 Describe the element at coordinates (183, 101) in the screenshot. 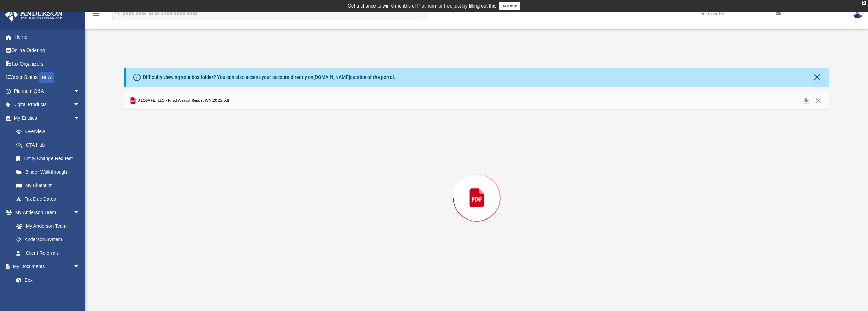

I see `span: JLOSAFE, LLC - Filed Annual Report WY 2025.pdf` at that location.